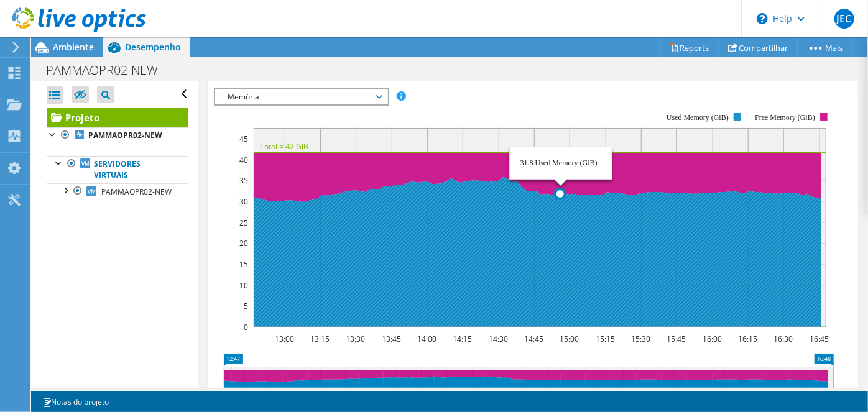 This screenshot has width=868, height=412. Describe the element at coordinates (641, 338) in the screenshot. I see `text: 15:30` at that location.